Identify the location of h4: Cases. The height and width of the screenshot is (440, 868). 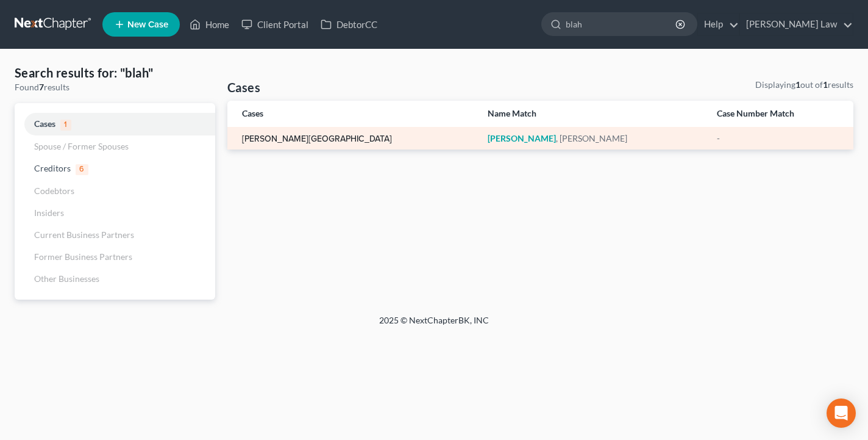
(244, 87).